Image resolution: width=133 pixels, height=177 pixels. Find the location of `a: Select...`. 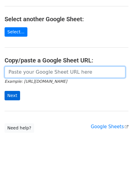

a: Select... is located at coordinates (16, 32).